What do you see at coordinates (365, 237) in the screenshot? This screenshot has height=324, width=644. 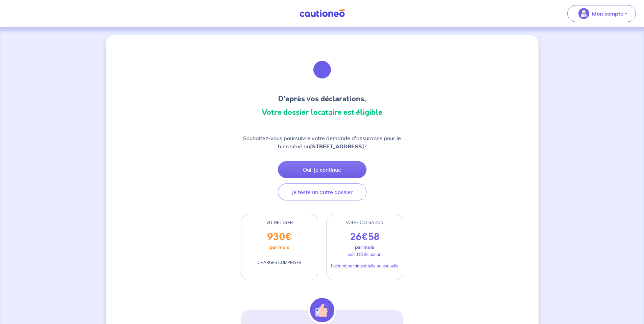 I see `p: 26` at bounding box center [365, 237].